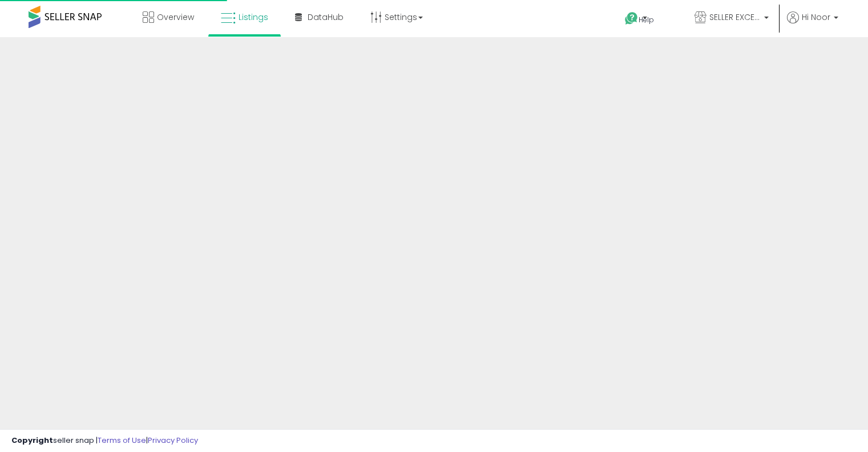 The height and width of the screenshot is (452, 868). Describe the element at coordinates (32, 440) in the screenshot. I see `strong: Copyright` at that location.